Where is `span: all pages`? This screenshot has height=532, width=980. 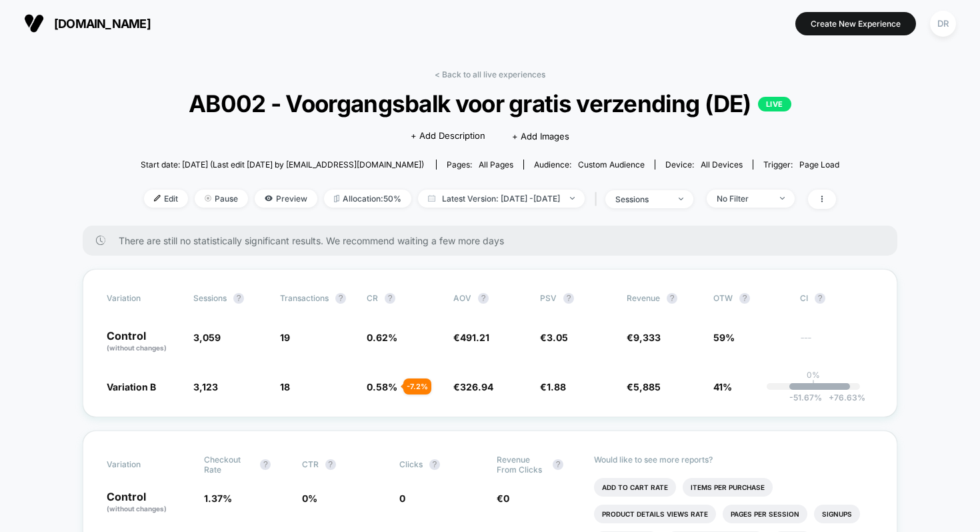
span: all pages is located at coordinates (496, 164).